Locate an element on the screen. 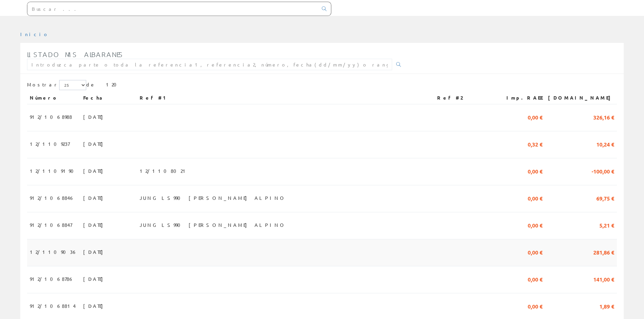 The height and width of the screenshot is (319, 644). label: Mostrar is located at coordinates (56, 85).